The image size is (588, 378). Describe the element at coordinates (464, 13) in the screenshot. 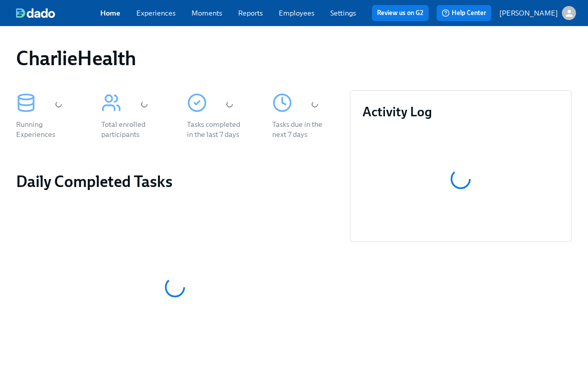

I see `button: Help Center` at that location.